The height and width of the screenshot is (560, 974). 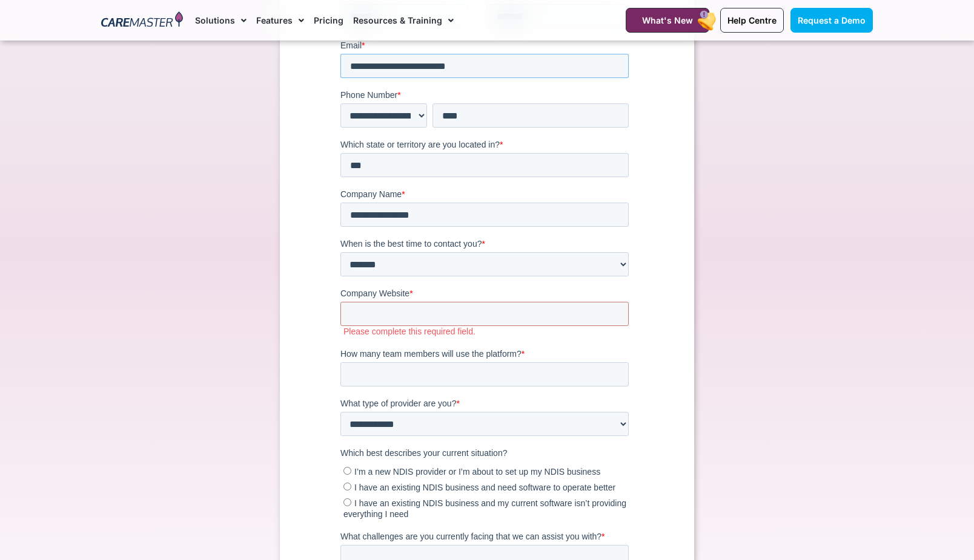 I want to click on span: I’m a new NDIS provider or I’m about to set up my NDIS business, so click(x=137, y=482).